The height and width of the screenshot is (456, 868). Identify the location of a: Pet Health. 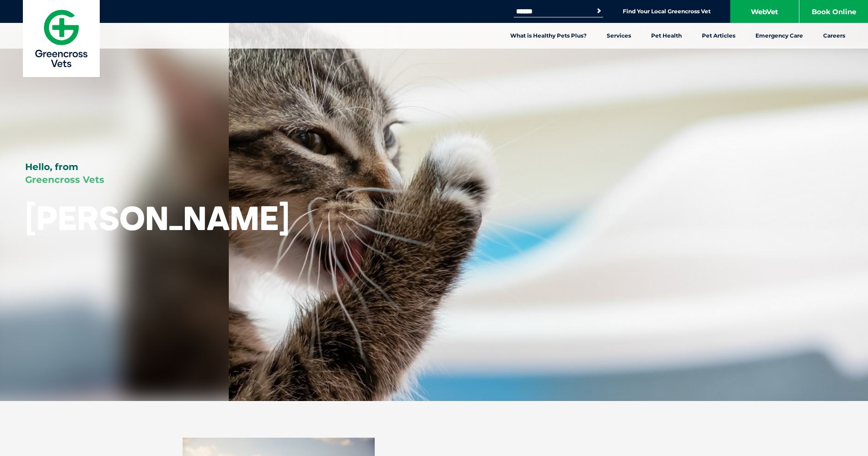
(667, 36).